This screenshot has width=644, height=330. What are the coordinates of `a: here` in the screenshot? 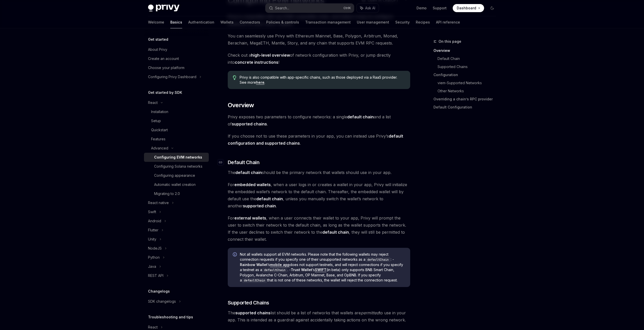 It's located at (260, 82).